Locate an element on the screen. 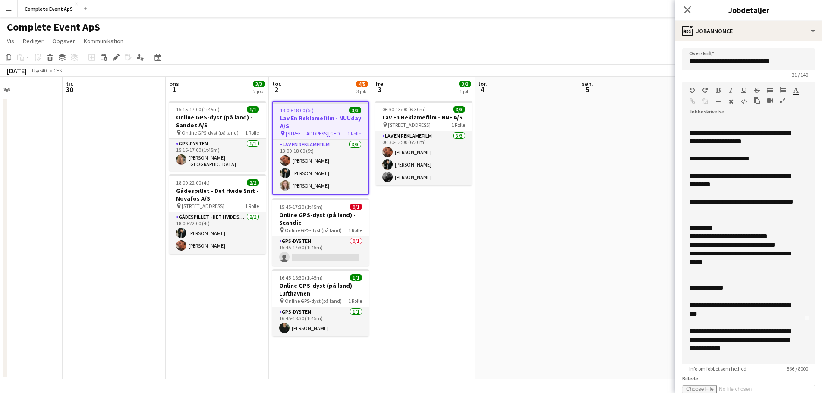 This screenshot has height=393, width=822. span: Info om jobbet som helhed is located at coordinates (718, 369).